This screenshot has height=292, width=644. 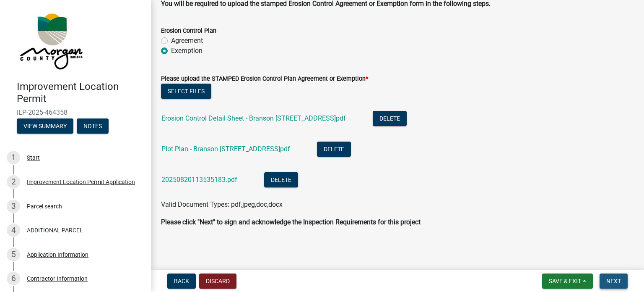 What do you see at coordinates (76, 112) in the screenshot?
I see `span: ILP-2025-464358` at bounding box center [76, 112].